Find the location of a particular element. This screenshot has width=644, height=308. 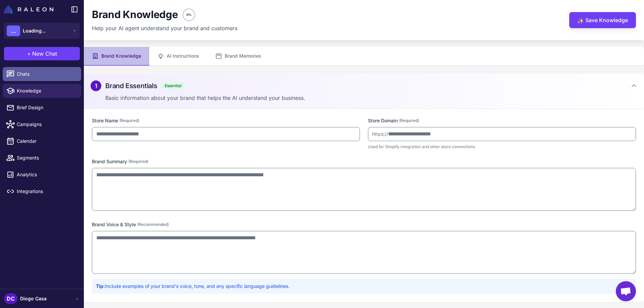

span: New Chat is located at coordinates (44, 54).